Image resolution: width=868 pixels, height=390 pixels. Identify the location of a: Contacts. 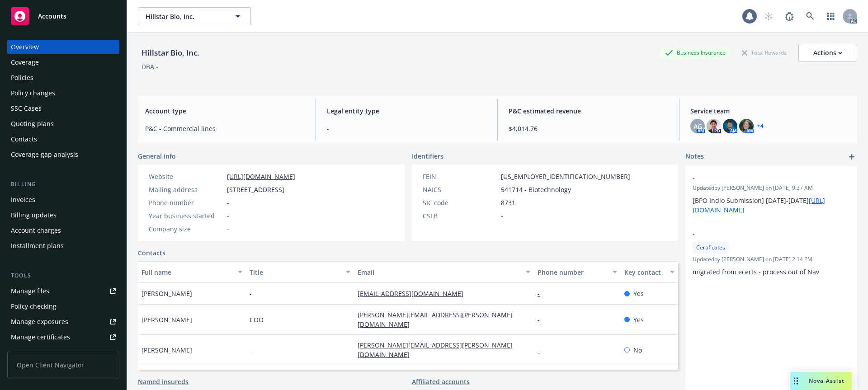
(64, 139).